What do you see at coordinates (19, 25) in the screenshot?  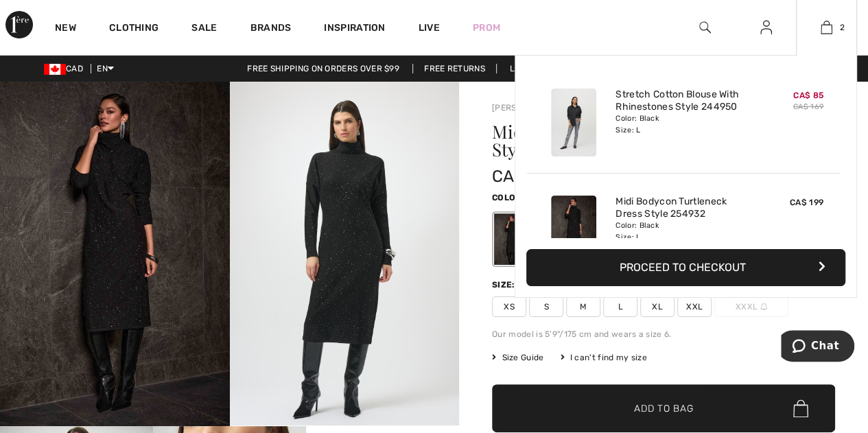 I see `img: 1ère Avenue` at bounding box center [19, 25].